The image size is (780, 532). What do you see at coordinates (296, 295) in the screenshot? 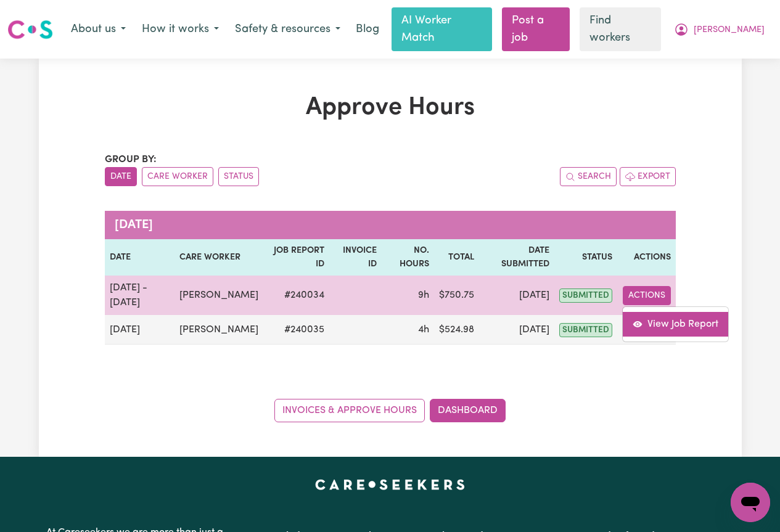
I see `td: # 240034` at bounding box center [296, 295].